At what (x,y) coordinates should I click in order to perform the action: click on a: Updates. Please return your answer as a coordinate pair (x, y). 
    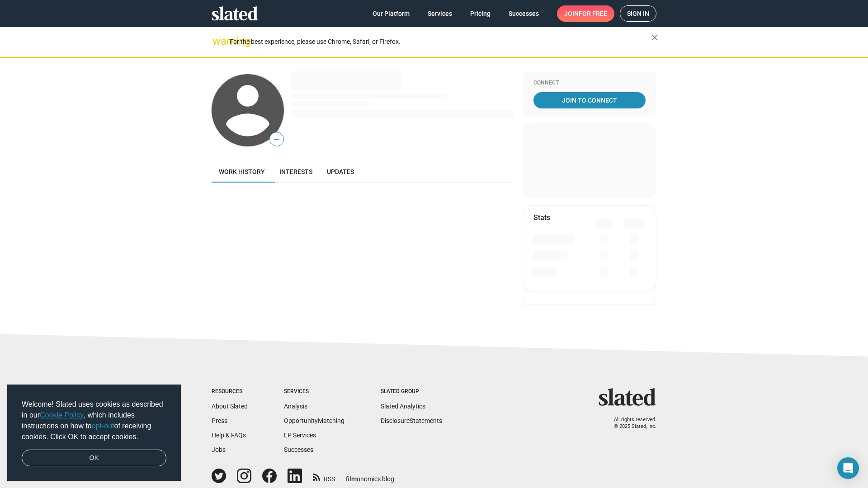
    Looking at the image, I should click on (340, 172).